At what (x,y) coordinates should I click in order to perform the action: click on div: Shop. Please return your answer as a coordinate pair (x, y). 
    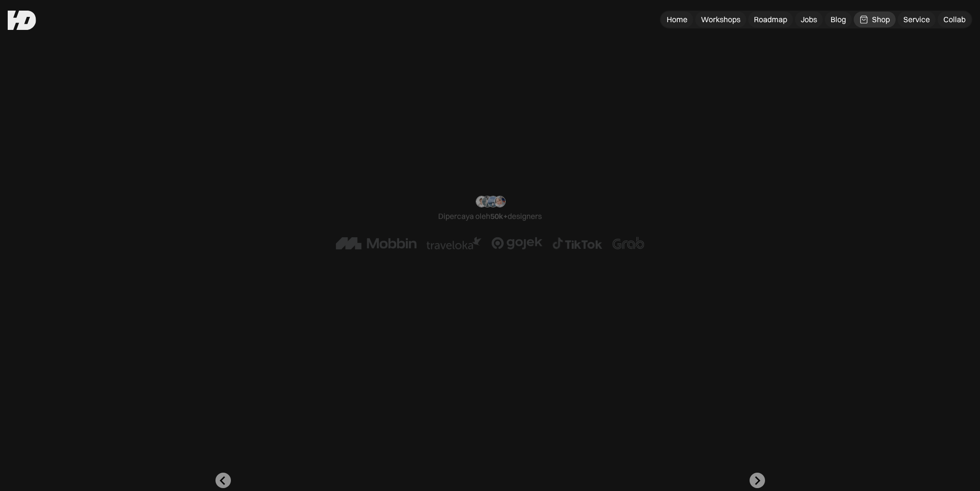
    Looking at the image, I should click on (881, 19).